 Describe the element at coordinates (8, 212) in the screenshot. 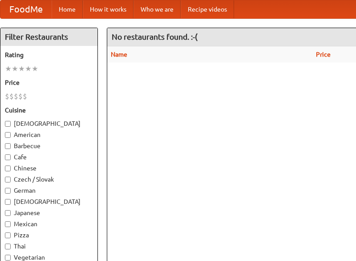

I see `input: Japanese` at that location.